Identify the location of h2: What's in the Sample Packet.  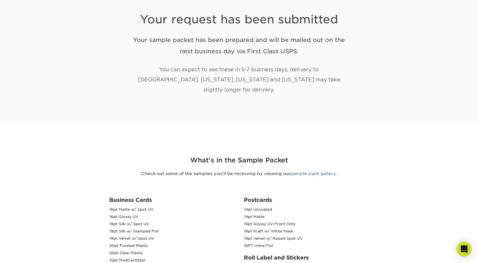
(239, 160).